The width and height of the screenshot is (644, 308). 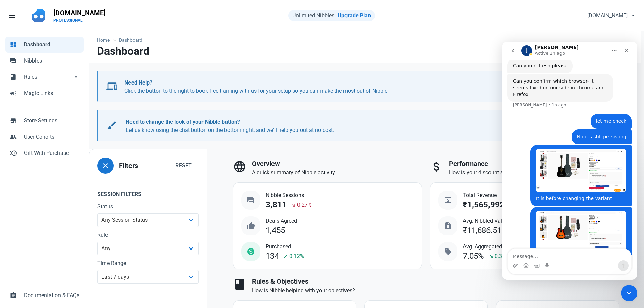 I want to click on h3: Performance, so click(x=534, y=164).